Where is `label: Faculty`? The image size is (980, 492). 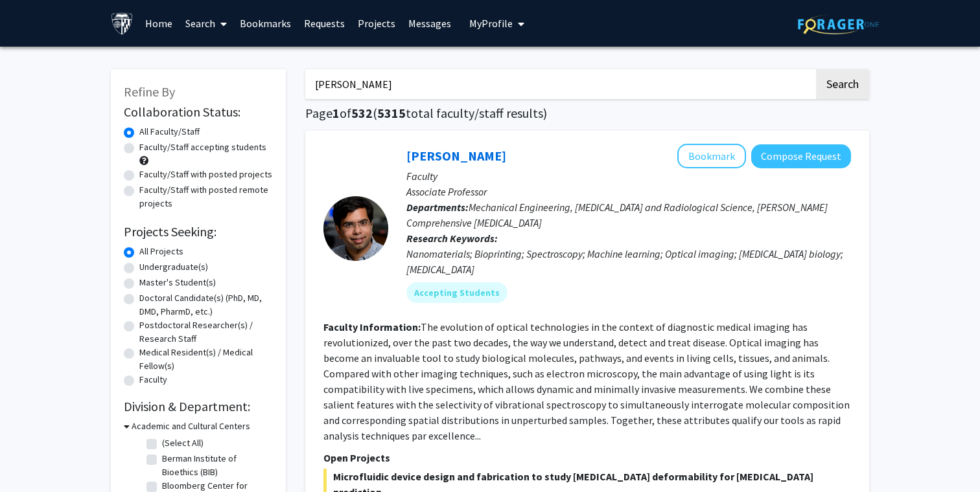 label: Faculty is located at coordinates (153, 380).